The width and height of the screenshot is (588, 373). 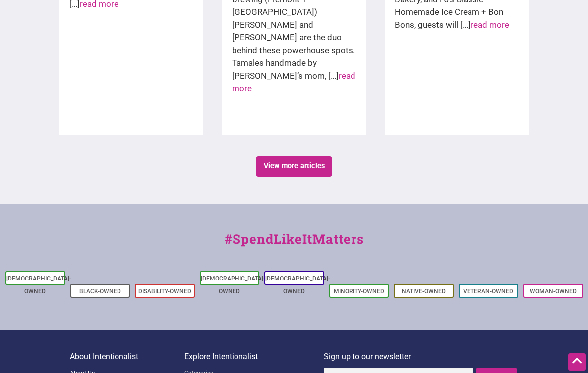 I want to click on p: Explore Intentionalist, so click(x=254, y=357).